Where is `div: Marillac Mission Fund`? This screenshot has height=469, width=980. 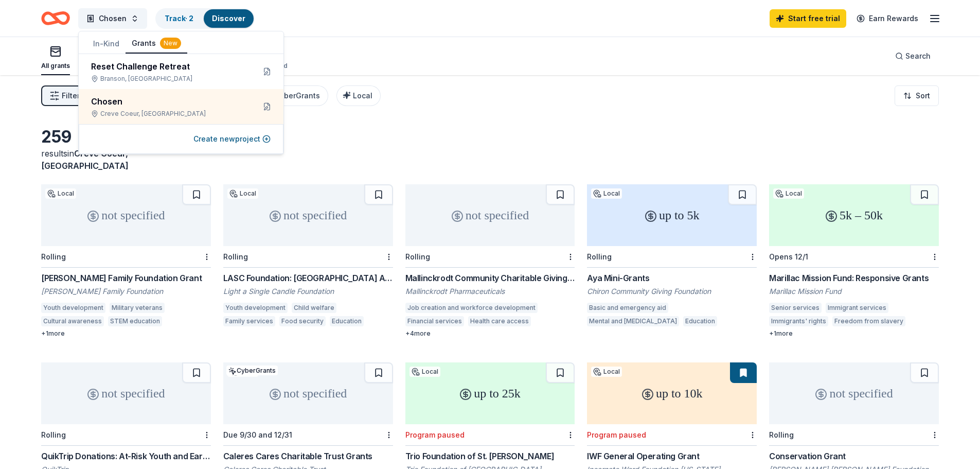 div: Marillac Mission Fund is located at coordinates (854, 292).